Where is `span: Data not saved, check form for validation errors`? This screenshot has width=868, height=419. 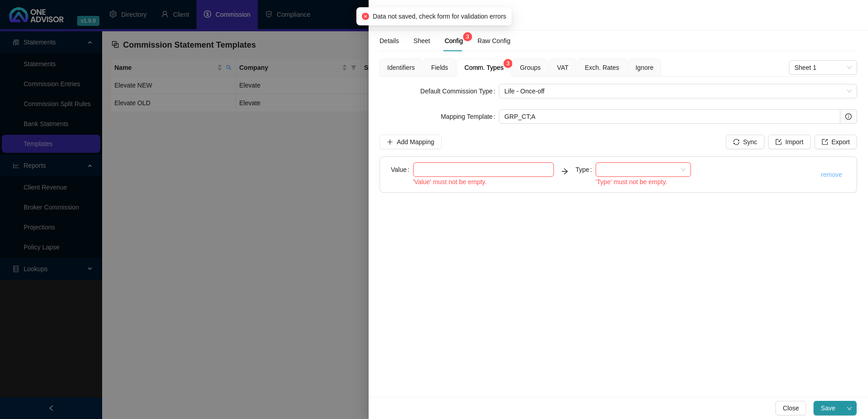
span: Data not saved, check form for validation errors is located at coordinates (439, 16).